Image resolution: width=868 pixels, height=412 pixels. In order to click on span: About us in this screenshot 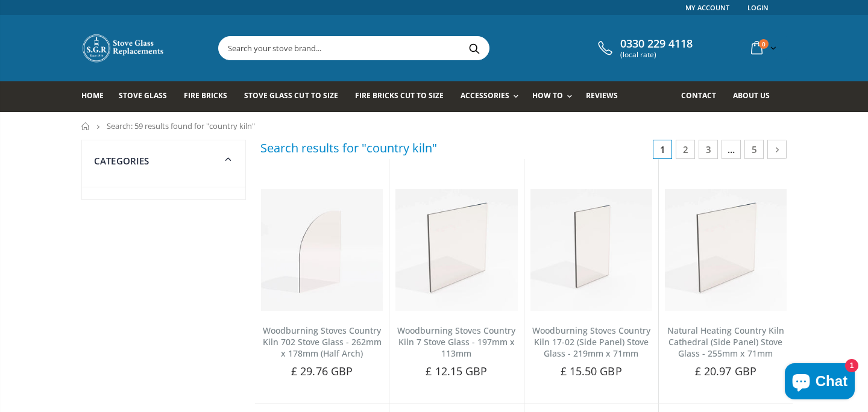, I will do `click(751, 95)`.